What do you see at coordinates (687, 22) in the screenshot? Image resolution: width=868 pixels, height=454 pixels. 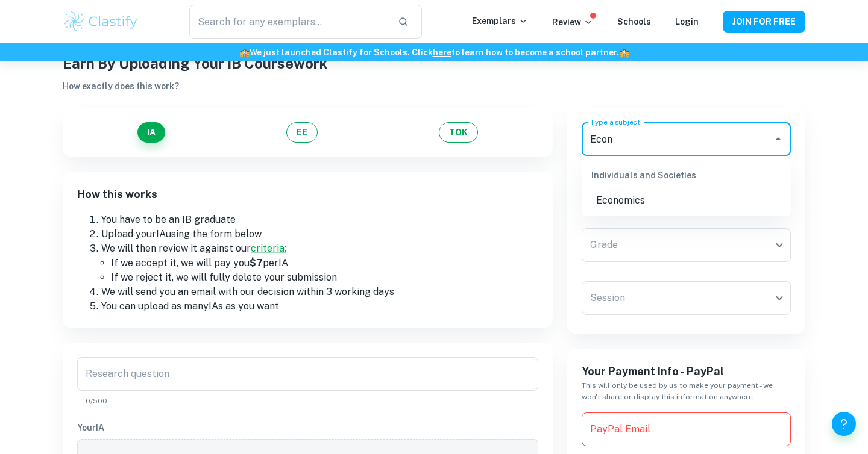 I see `a: Login` at bounding box center [687, 22].